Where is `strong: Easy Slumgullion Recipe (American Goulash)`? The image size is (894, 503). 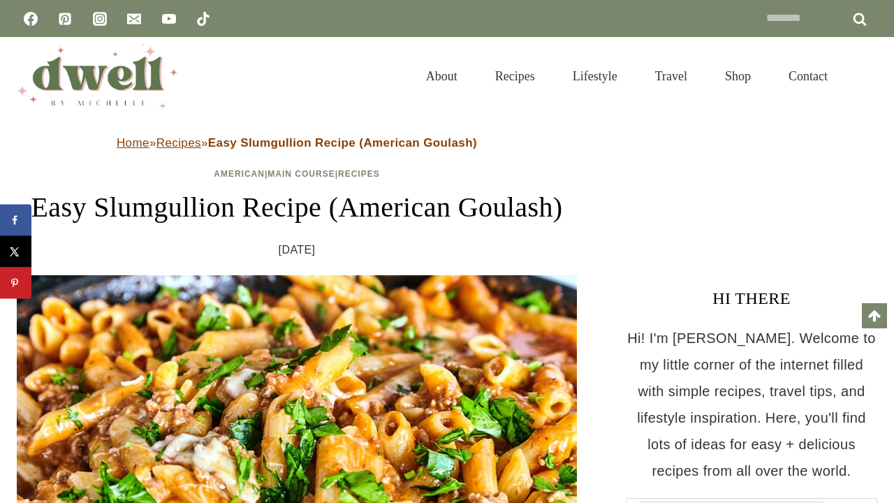
strong: Easy Slumgullion Recipe (American Goulash) is located at coordinates (342, 142).